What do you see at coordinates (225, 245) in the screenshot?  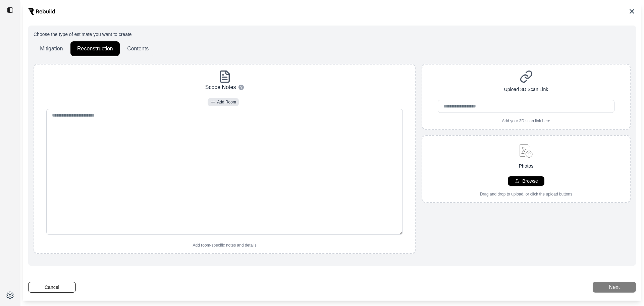 I see `p: Add room-specific notes and details` at bounding box center [225, 245].